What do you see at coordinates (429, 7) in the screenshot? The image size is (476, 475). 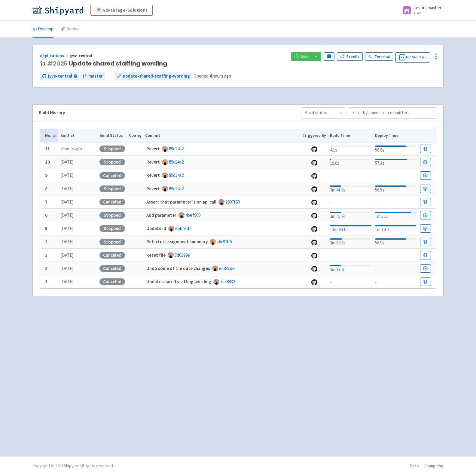 I see `span: festinamaxhera` at bounding box center [429, 7].